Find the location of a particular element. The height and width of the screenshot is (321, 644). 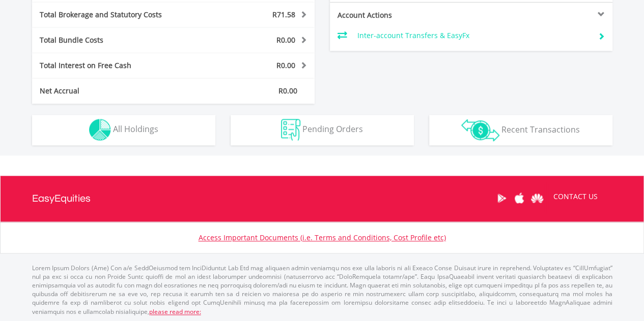

img: transactions-zar-wht.png is located at coordinates (480, 130).